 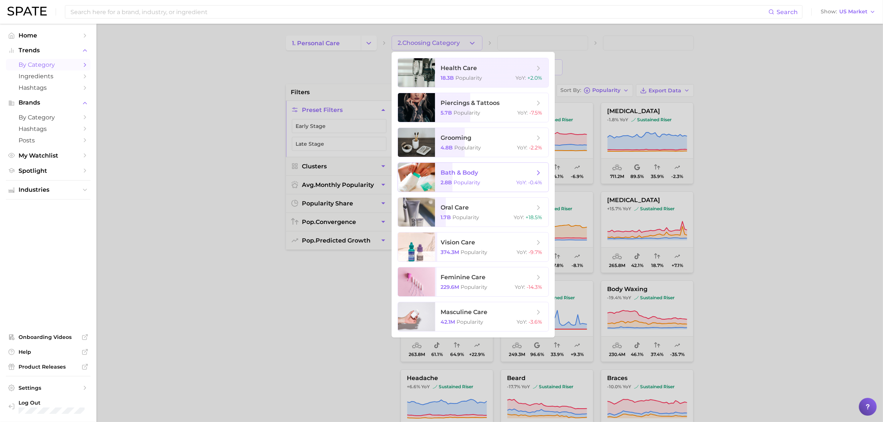 I want to click on span: Industries, so click(x=48, y=190).